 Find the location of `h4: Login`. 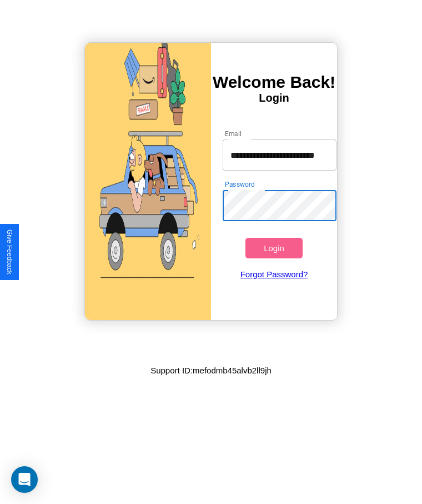

h4: Login is located at coordinates (274, 98).